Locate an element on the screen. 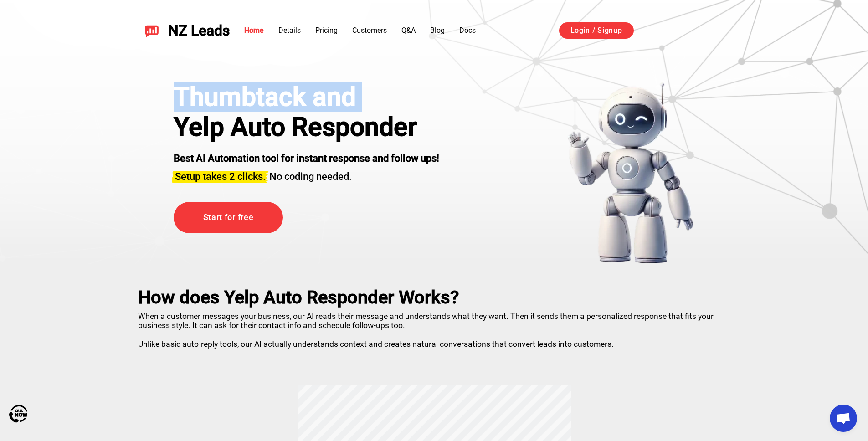 This screenshot has width=868, height=441. a: Customers is located at coordinates (370, 30).